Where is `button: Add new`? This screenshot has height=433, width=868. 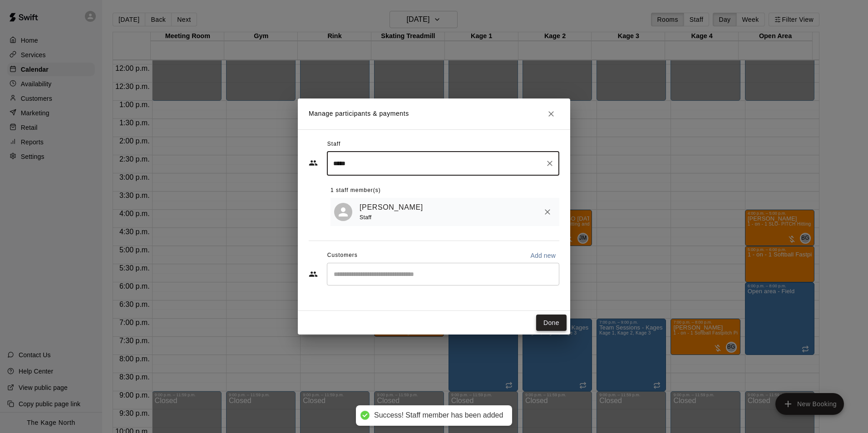 button: Add new is located at coordinates (543, 255).